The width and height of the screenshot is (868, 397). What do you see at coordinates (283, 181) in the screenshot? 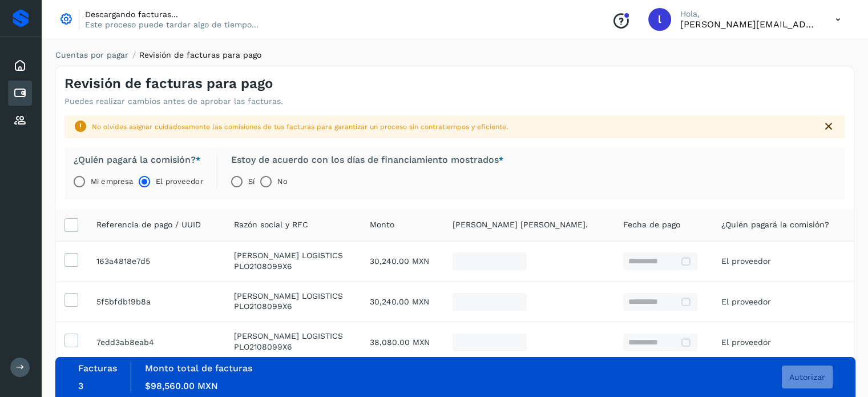
I see `label: No` at bounding box center [283, 181].